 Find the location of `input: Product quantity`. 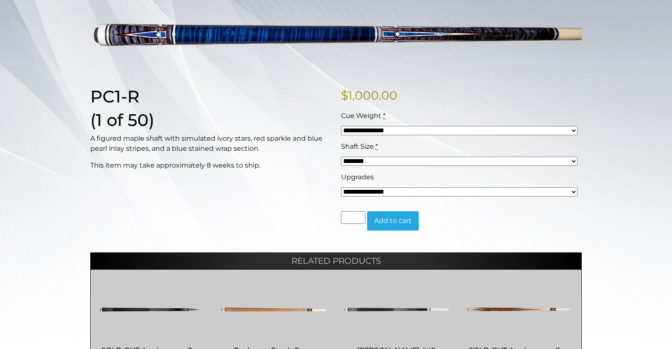

input: Product quantity is located at coordinates (353, 218).